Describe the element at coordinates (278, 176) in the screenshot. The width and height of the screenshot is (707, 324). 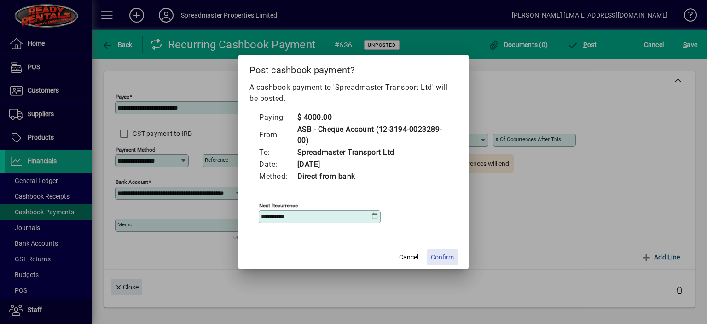
I see `td: Method:` at that location.